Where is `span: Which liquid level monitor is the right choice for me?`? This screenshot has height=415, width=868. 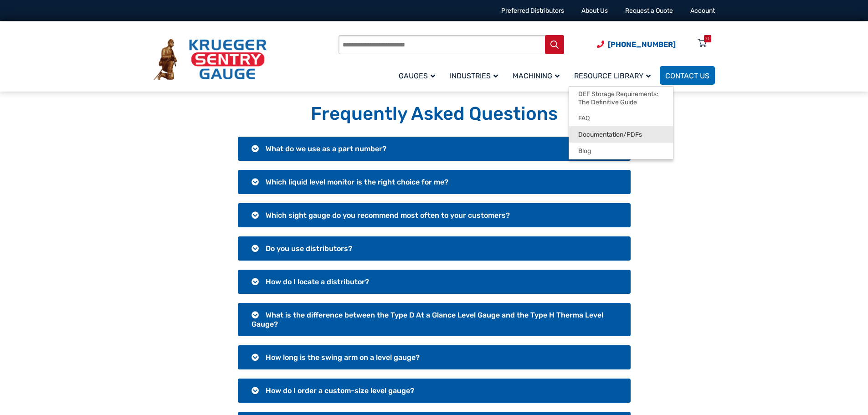 span: Which liquid level monitor is the right choice for me? is located at coordinates (357, 182).